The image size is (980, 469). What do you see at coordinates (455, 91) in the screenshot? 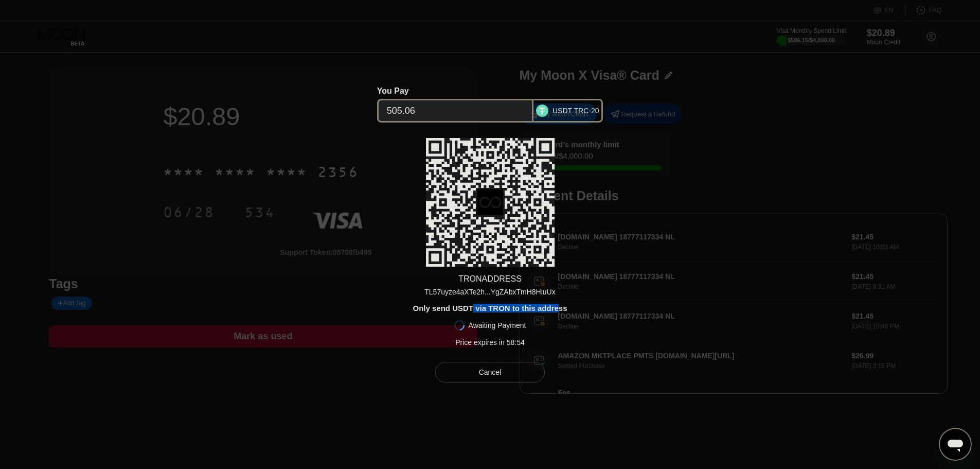
I see `div: You Pay` at bounding box center [455, 91].